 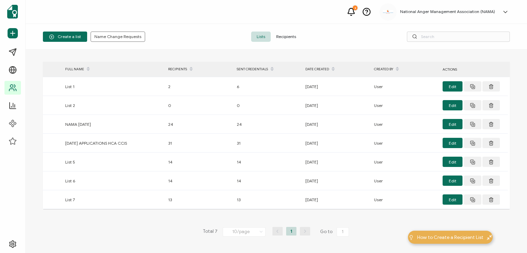 I want to click on img: minimize-icon.svg, so click(x=489, y=237).